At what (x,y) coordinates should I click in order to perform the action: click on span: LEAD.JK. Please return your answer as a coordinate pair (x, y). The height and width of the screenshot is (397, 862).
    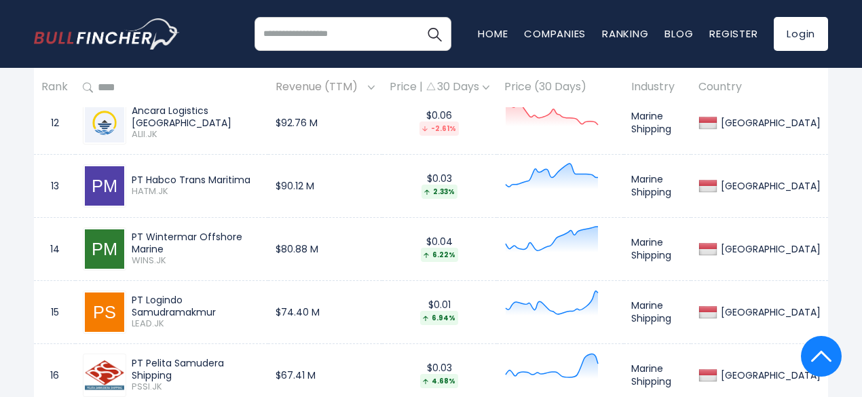
    Looking at the image, I should click on (196, 324).